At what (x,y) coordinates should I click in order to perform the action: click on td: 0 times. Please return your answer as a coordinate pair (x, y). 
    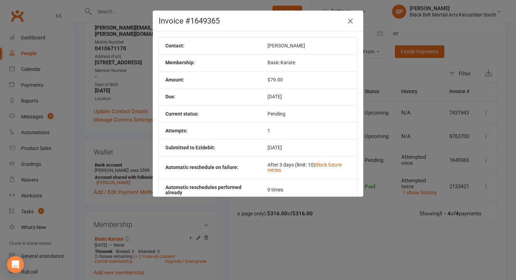
    Looking at the image, I should click on (309, 190).